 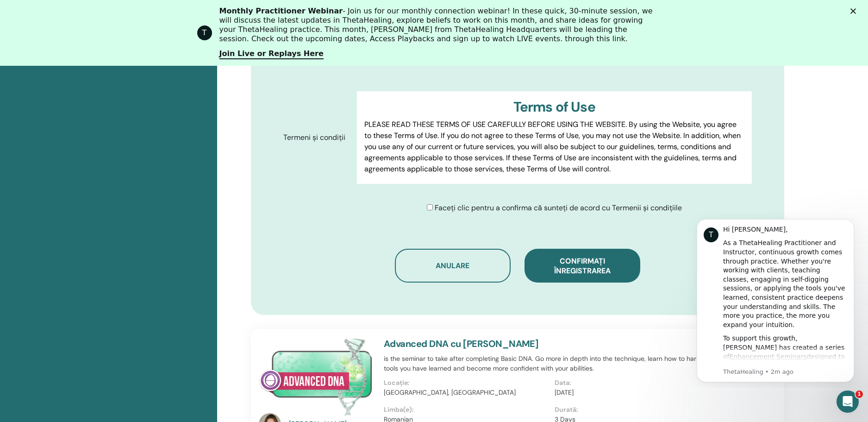 What do you see at coordinates (452, 265) in the screenshot?
I see `button: Anulare` at bounding box center [452, 265].